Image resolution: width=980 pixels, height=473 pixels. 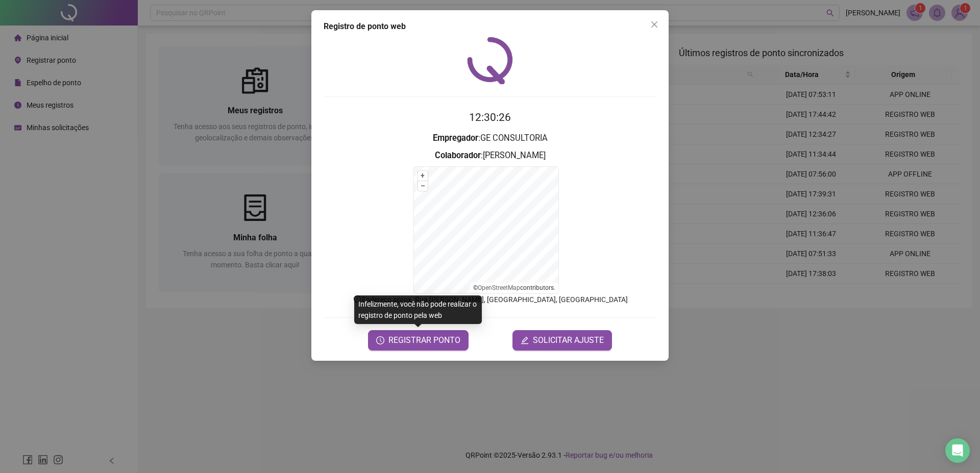 I want to click on span: clock-circle, so click(x=381, y=340).